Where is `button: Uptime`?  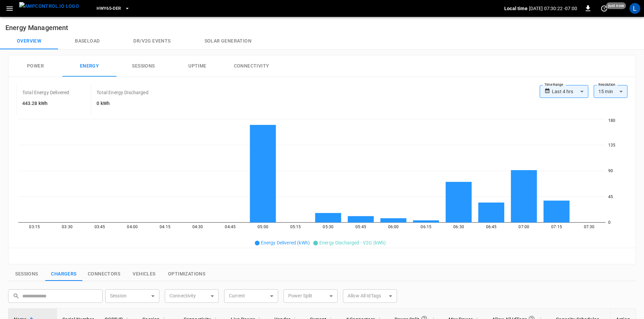
button: Uptime is located at coordinates (198, 66).